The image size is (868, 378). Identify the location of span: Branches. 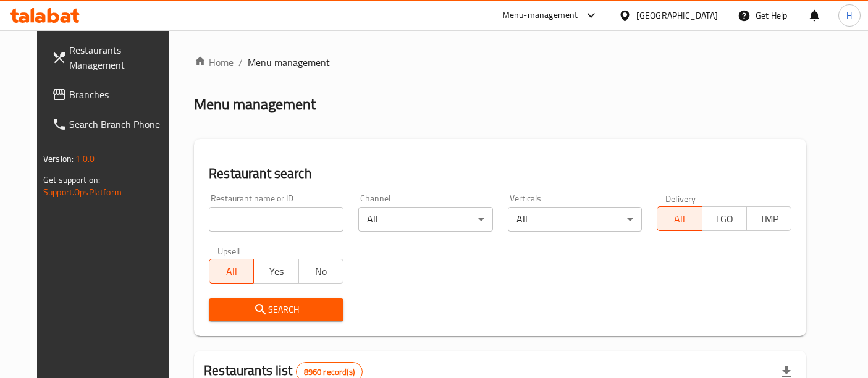
(120, 95).